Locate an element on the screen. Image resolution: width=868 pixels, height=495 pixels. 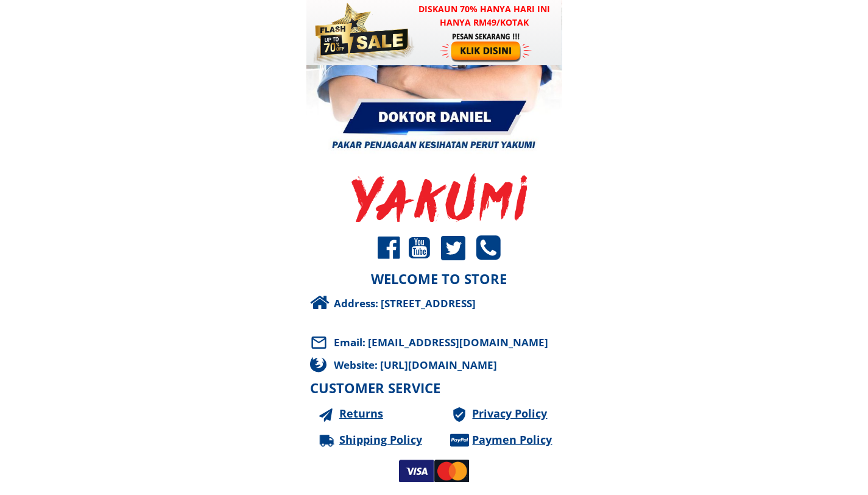
h3: WELCOME TO STORE is located at coordinates (439, 279).